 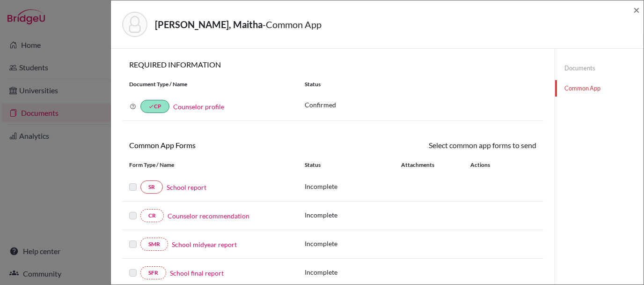 I want to click on div: Attachments, so click(x=430, y=165).